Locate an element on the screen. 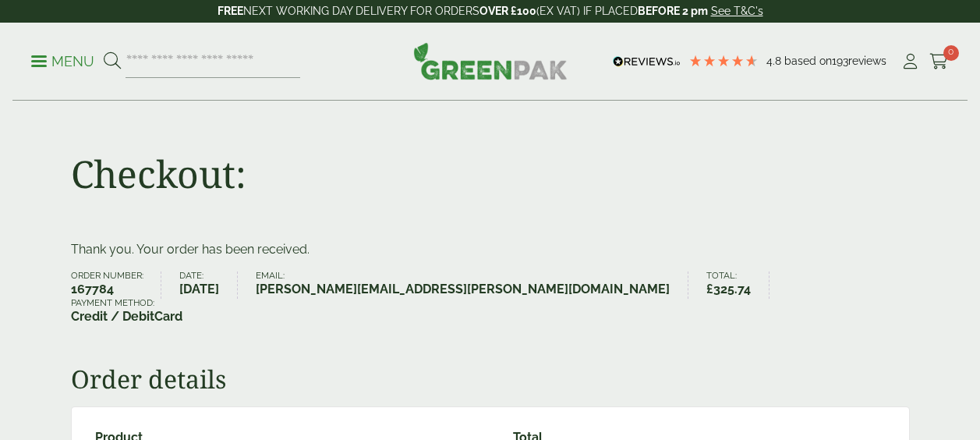  bdi: 325.74 is located at coordinates (728, 289).